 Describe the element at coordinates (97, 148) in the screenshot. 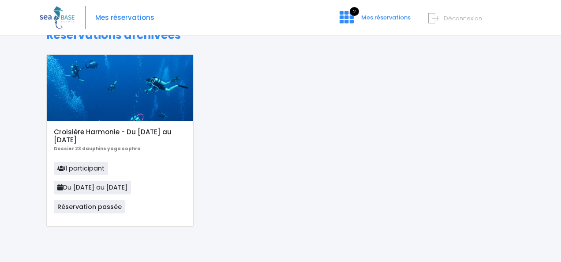

I see `b: Dossier 23 dauphins yoga sophro` at that location.